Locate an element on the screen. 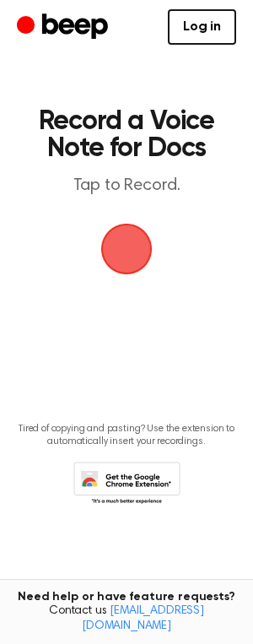  a: Beep is located at coordinates (64, 27).